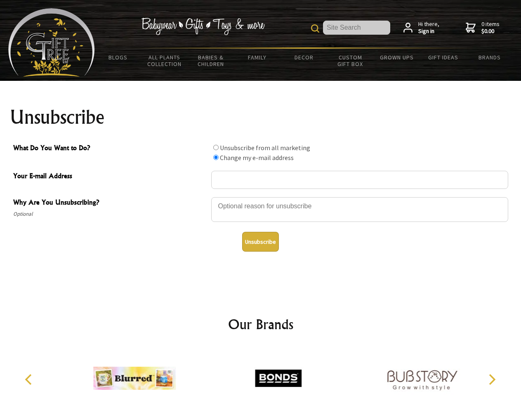  Describe the element at coordinates (165, 61) in the screenshot. I see `a: All Plants Collection` at that location.